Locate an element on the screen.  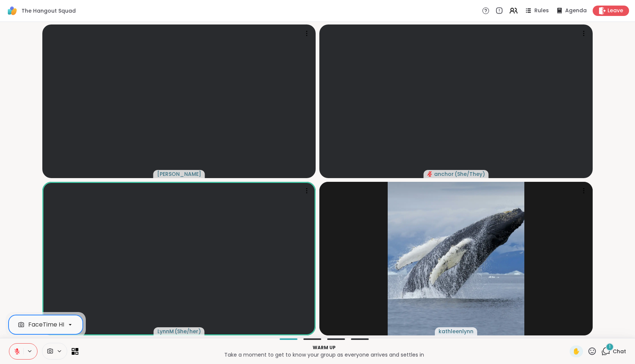
span: Agenda is located at coordinates (576, 11).